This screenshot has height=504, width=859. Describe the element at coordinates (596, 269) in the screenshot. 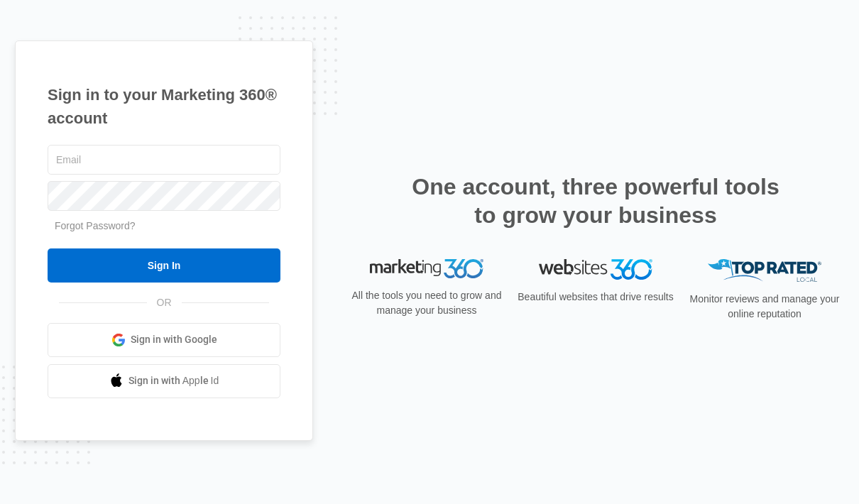

I see `img: Websites 360` at that location.